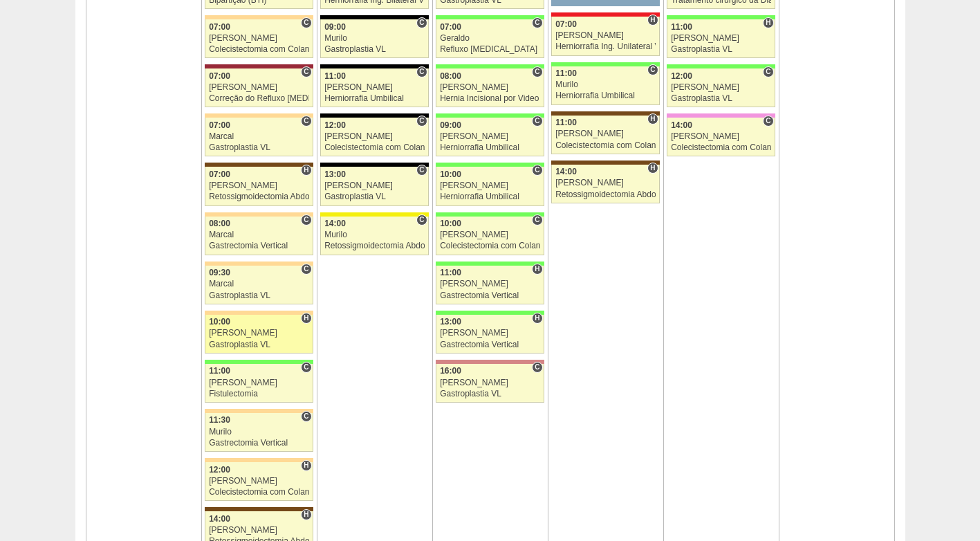 The image size is (980, 541). I want to click on div: Murilo, so click(605, 84).